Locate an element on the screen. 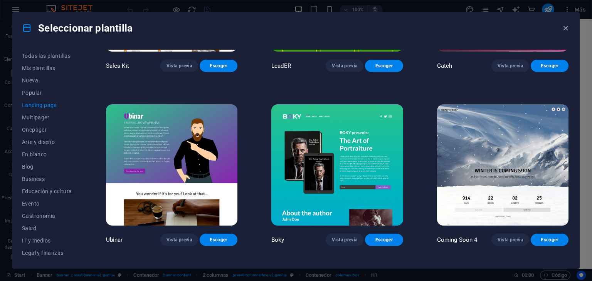  span: Todas las plantillas is located at coordinates (47, 56).